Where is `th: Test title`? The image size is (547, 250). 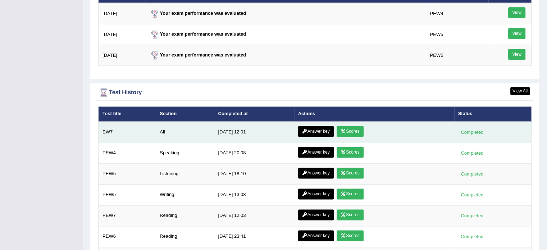 th: Test title is located at coordinates (127, 114).